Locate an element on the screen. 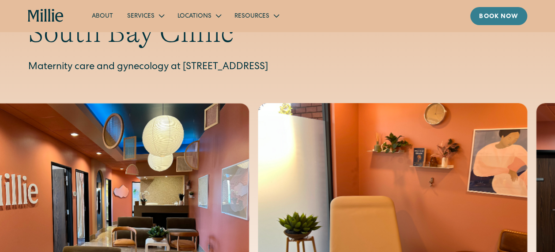 This screenshot has height=252, width=555. a: home is located at coordinates (45, 16).